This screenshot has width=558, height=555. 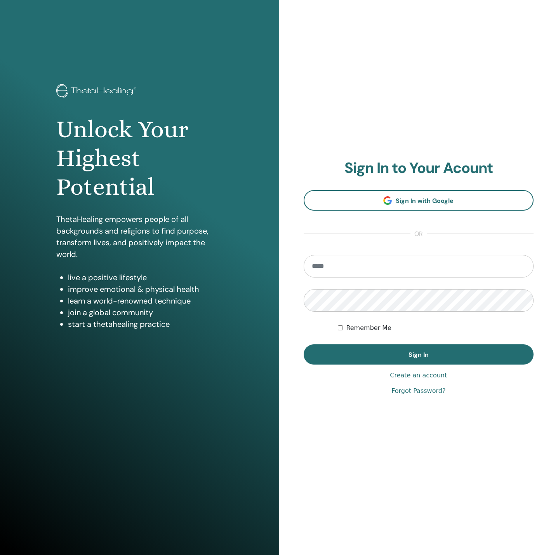 I want to click on li: join a global community, so click(x=145, y=312).